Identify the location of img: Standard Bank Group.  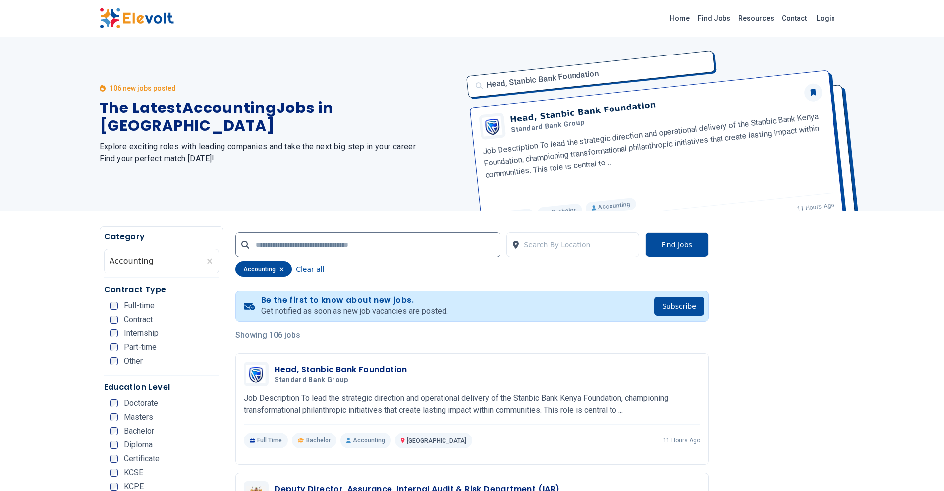
(256, 374).